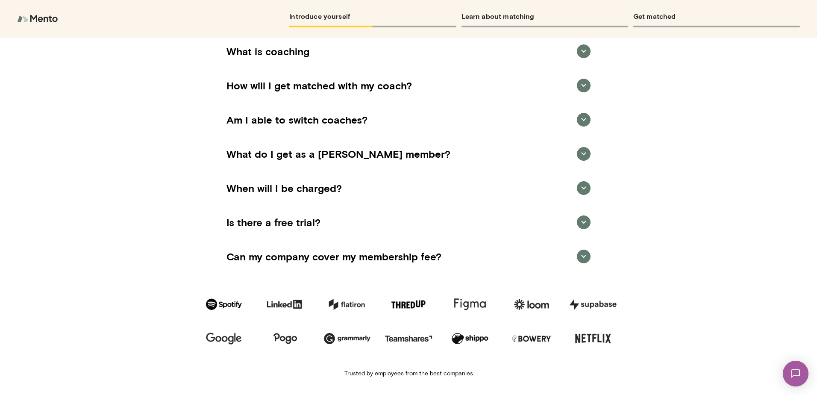  What do you see at coordinates (545, 16) in the screenshot?
I see `h6: Learn about matching` at bounding box center [545, 16].